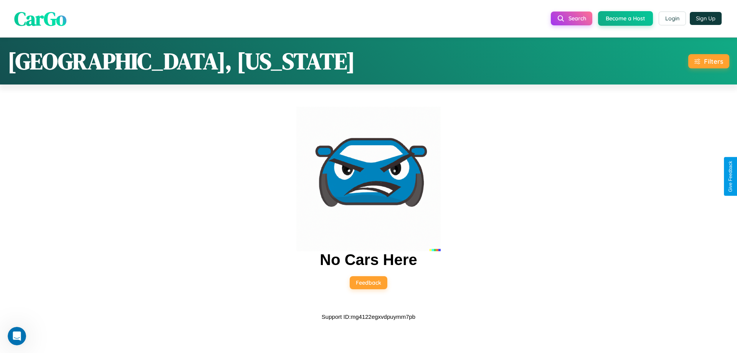  What do you see at coordinates (368, 259) in the screenshot?
I see `h2: No Cars Here` at bounding box center [368, 259].